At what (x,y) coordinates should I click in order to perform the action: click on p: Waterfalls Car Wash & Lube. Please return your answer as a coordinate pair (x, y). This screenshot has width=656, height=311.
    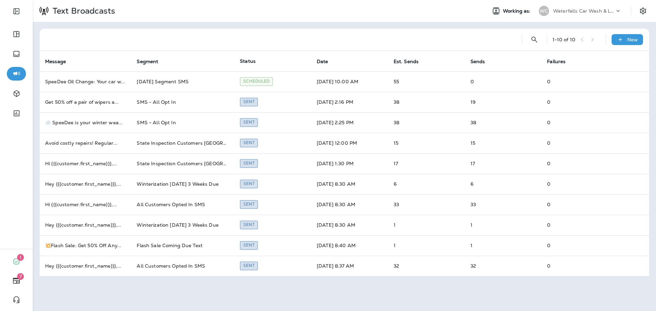
    Looking at the image, I should click on (584, 11).